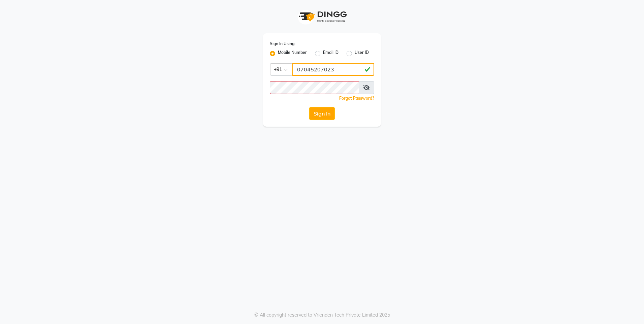 Image resolution: width=644 pixels, height=324 pixels. What do you see at coordinates (361, 53) in the screenshot?
I see `label: User ID` at bounding box center [361, 53].